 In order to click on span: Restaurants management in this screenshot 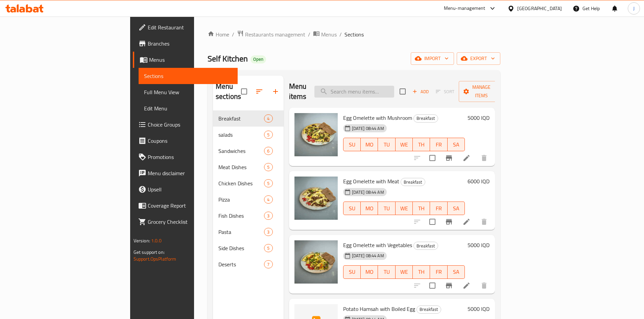, I will do `click(275, 34)`.